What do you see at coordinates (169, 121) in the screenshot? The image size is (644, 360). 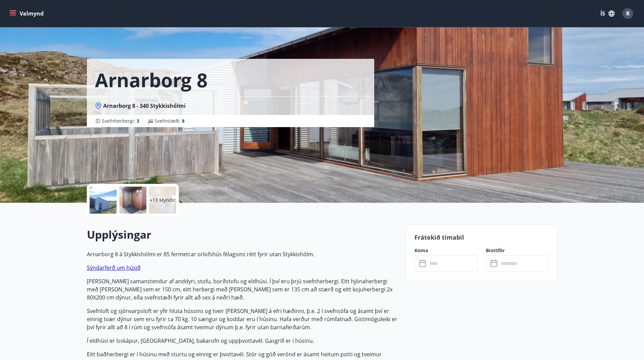 I see `span: Svefnstæði :` at bounding box center [169, 121].